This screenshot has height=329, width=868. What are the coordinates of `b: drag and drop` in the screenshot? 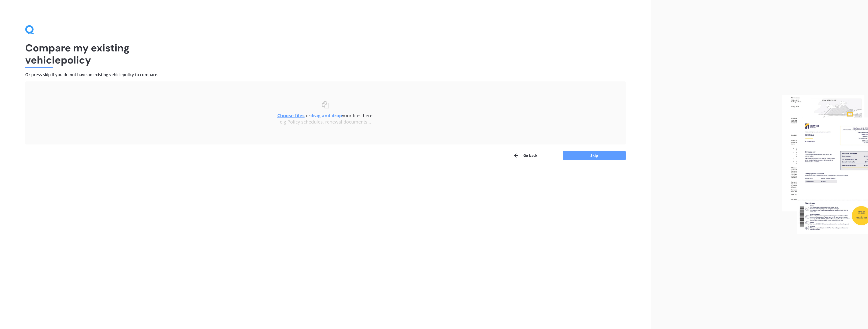 It's located at (326, 116).